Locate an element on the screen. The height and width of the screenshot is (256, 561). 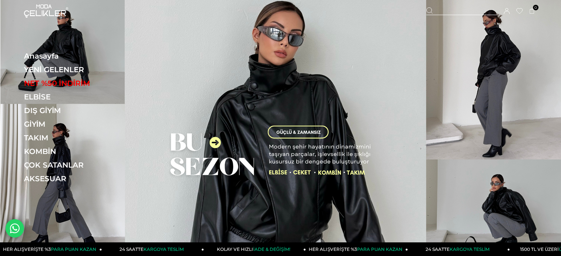
a: HER ALIŞVERİŞTE %3PARA PUAN KAZAN is located at coordinates (357, 249).